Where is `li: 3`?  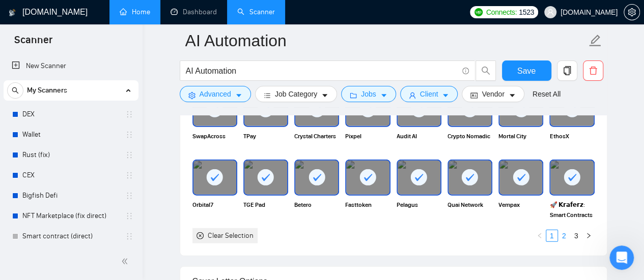
li: 3 is located at coordinates (577, 236).